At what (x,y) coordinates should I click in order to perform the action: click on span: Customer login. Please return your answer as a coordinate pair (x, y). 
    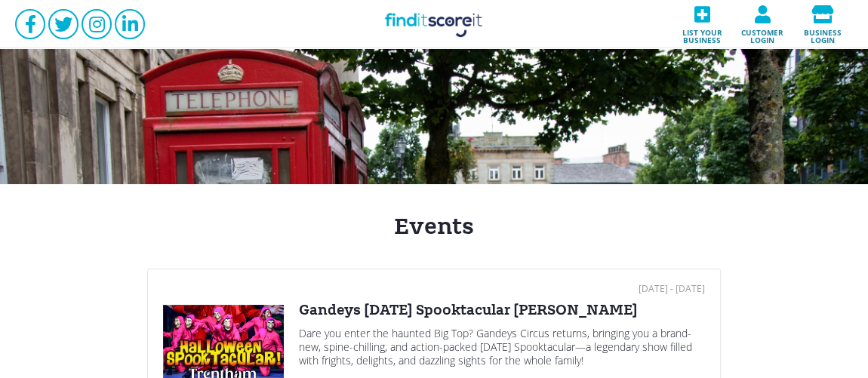
    Looking at the image, I should click on (763, 33).